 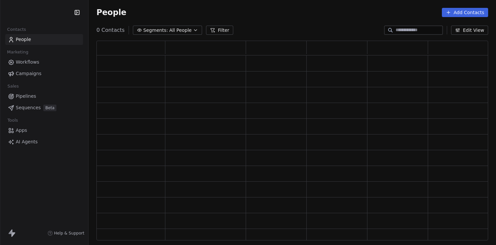 I want to click on span: AI Agents, so click(x=27, y=142).